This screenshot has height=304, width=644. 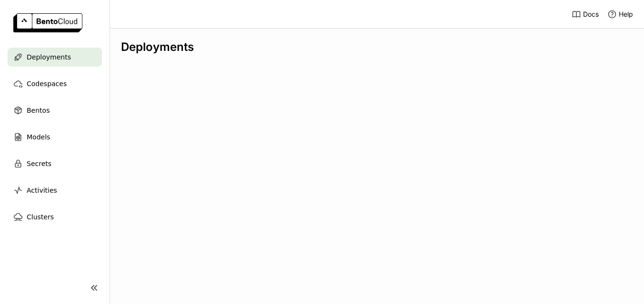 What do you see at coordinates (377, 47) in the screenshot?
I see `div: Deployments` at bounding box center [377, 47].